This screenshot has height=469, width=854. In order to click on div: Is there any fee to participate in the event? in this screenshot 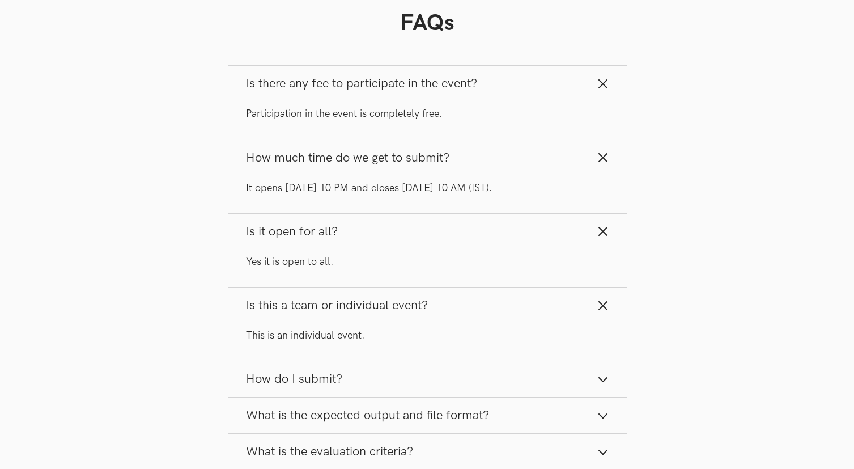, I will do `click(428, 120)`.